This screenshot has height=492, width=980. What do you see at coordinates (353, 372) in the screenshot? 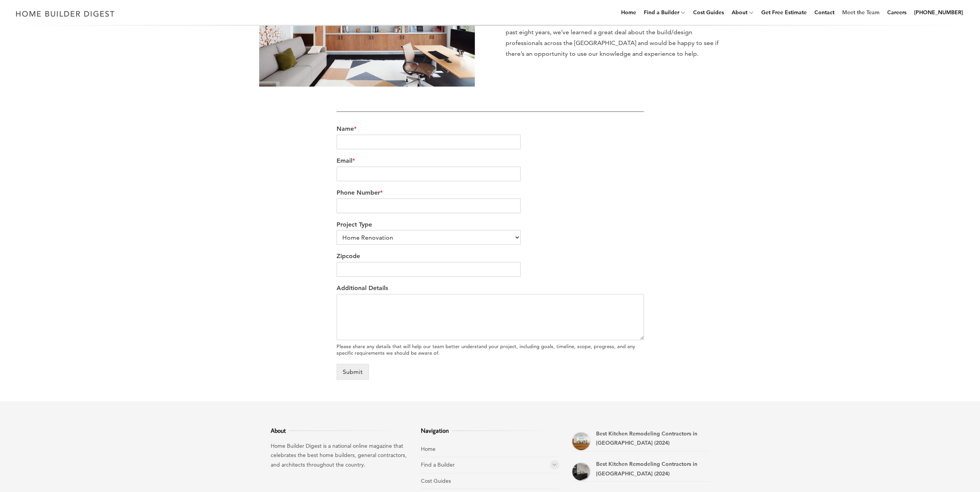
I see `button: Submit` at bounding box center [353, 372].